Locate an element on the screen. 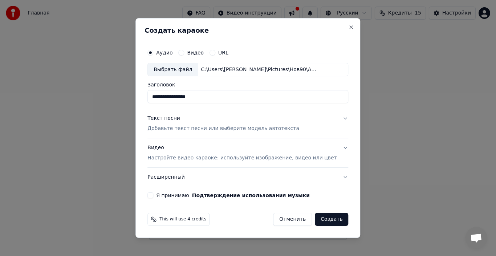 The height and width of the screenshot is (256, 496). label: URL is located at coordinates (223, 53).